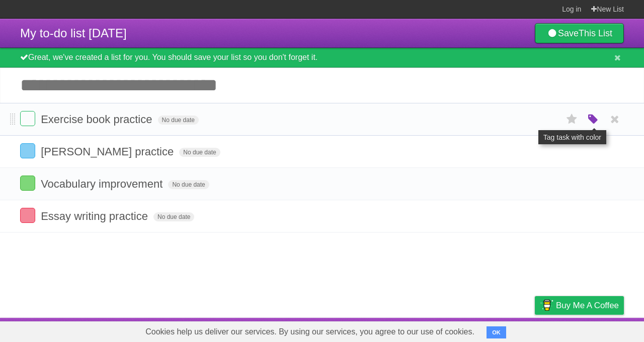 The height and width of the screenshot is (342, 644). What do you see at coordinates (496, 332) in the screenshot?
I see `button: OK` at bounding box center [496, 332].